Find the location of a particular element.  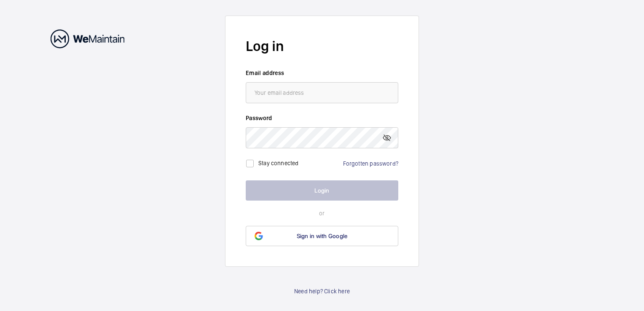

input: Your email address is located at coordinates (322, 93).